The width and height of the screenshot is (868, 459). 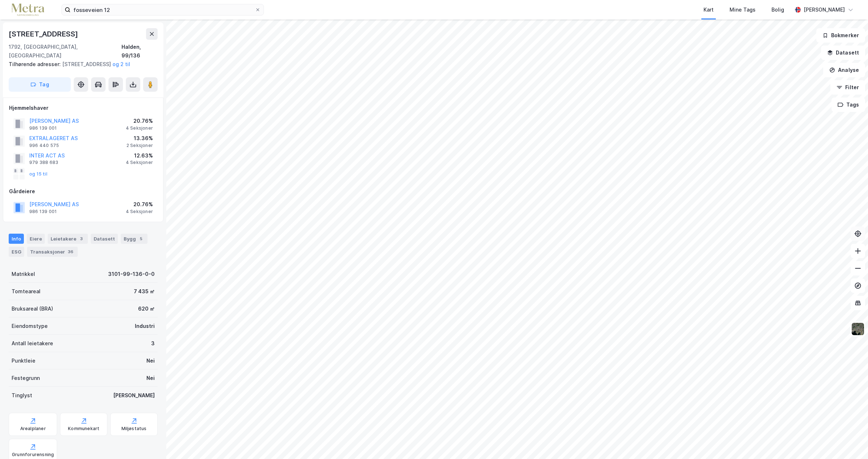 I want to click on div: 979 388 683, so click(x=44, y=163).